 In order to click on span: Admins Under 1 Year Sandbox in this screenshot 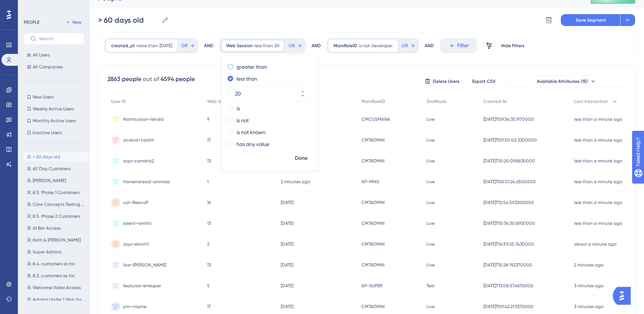, I will do `click(59, 300)`.